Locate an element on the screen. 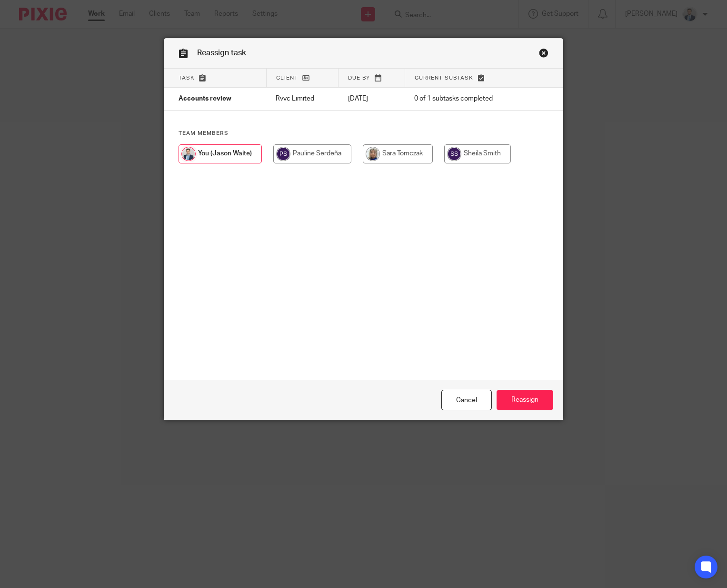  span: Due by is located at coordinates (359, 78).